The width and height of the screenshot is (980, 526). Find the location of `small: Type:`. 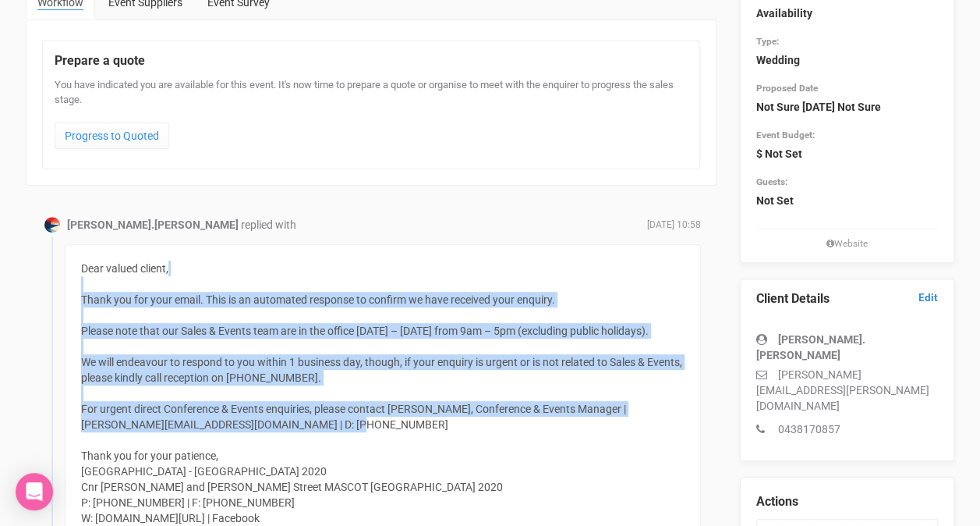

small: Type: is located at coordinates (768, 42).